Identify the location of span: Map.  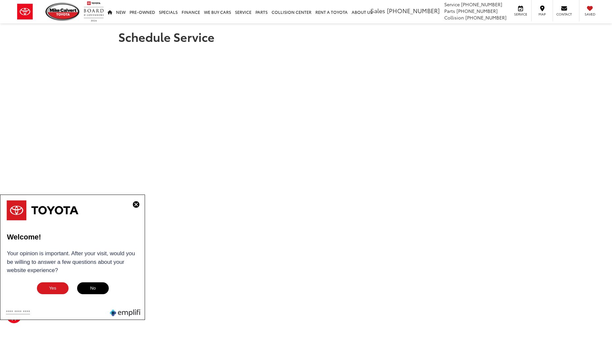
(542, 14).